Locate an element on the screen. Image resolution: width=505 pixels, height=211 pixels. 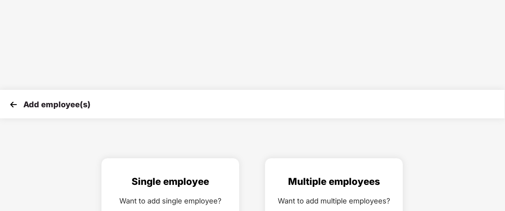
div: Want to add single employee? is located at coordinates (170, 200).